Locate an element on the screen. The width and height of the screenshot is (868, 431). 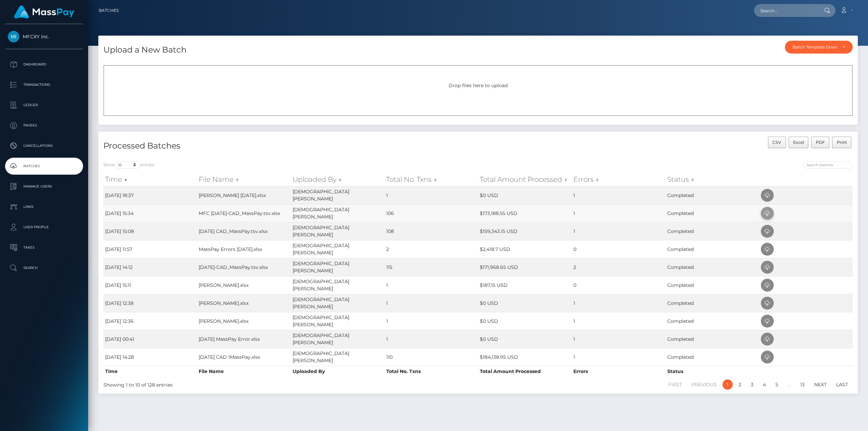
td: $171,968.65 USD is located at coordinates (525, 266).